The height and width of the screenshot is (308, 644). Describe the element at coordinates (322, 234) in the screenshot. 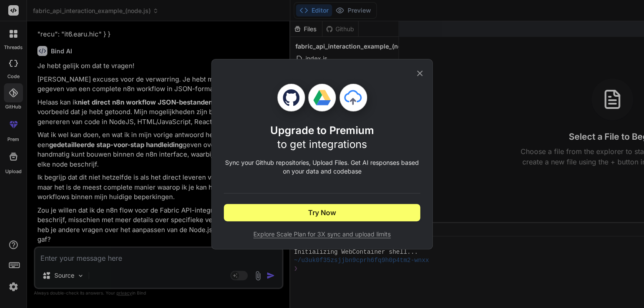

I see `span: Explore Scale Plan for 3X sync and upload limits` at that location.